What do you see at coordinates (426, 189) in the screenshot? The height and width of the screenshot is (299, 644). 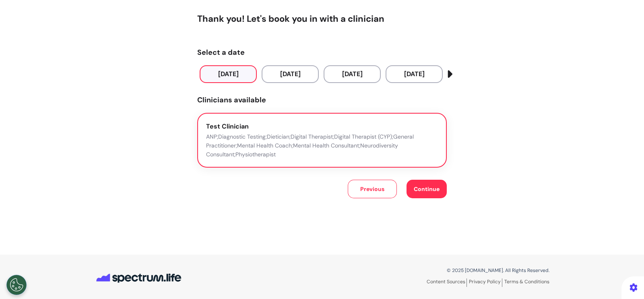 I see `span: Continue` at bounding box center [426, 189].